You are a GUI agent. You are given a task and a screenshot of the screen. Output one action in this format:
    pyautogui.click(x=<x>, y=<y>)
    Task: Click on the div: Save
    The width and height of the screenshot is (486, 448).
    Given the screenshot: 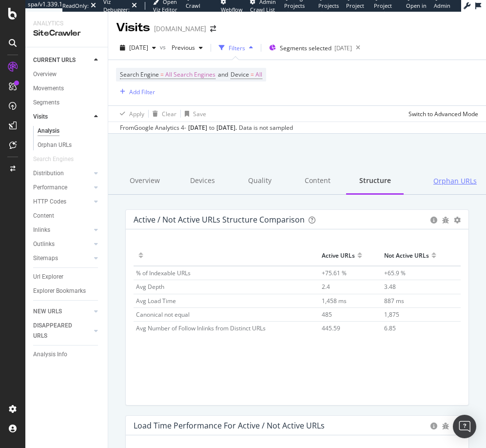 What is the action you would take?
    pyautogui.click(x=199, y=114)
    